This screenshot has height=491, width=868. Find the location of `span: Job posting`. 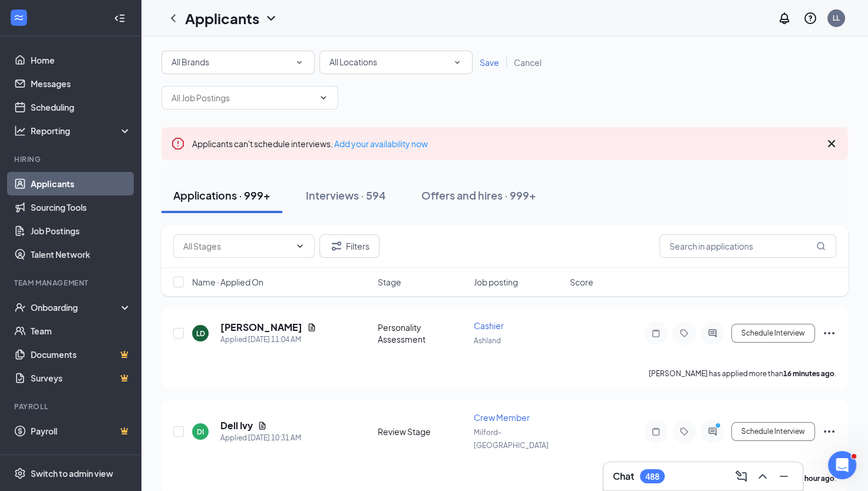

span: Job posting is located at coordinates (496, 282).